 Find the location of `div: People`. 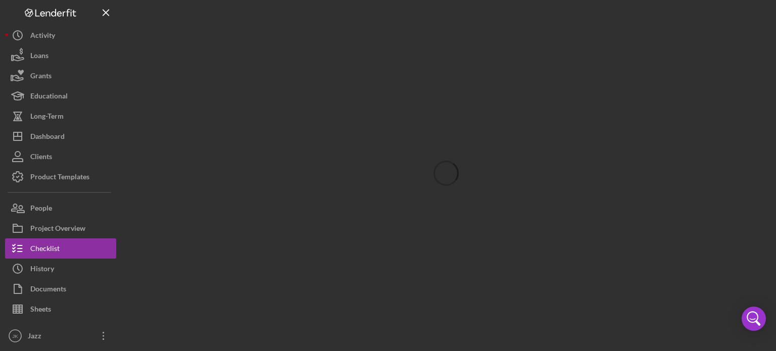

div: People is located at coordinates (41, 209).